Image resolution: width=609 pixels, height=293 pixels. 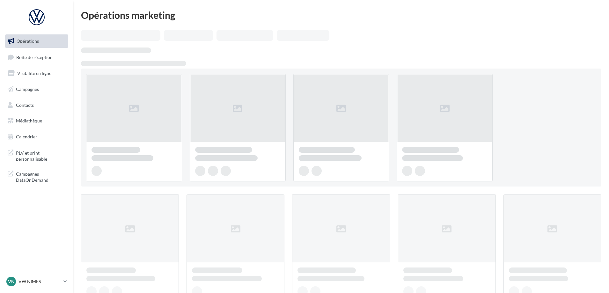 What do you see at coordinates (37, 176) in the screenshot?
I see `a: Campagnes DataOnDemand` at bounding box center [37, 176].